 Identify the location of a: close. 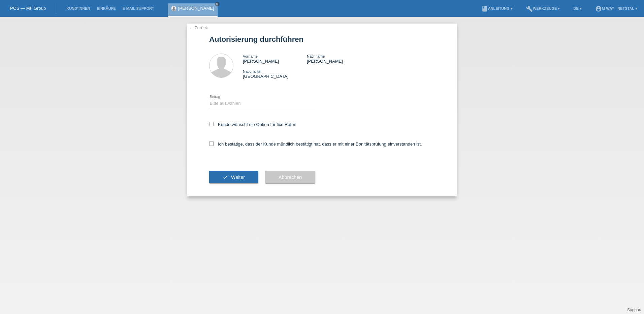
(217, 4).